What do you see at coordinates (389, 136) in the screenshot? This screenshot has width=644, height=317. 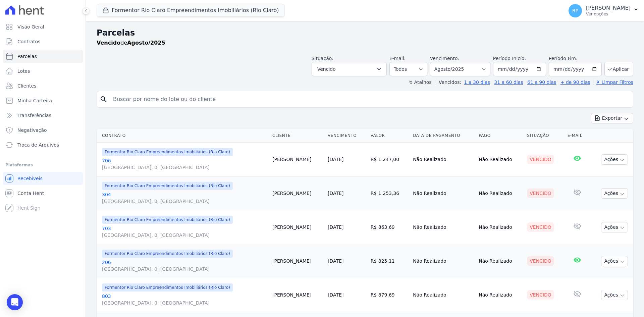 I see `th: Valor` at bounding box center [389, 136].